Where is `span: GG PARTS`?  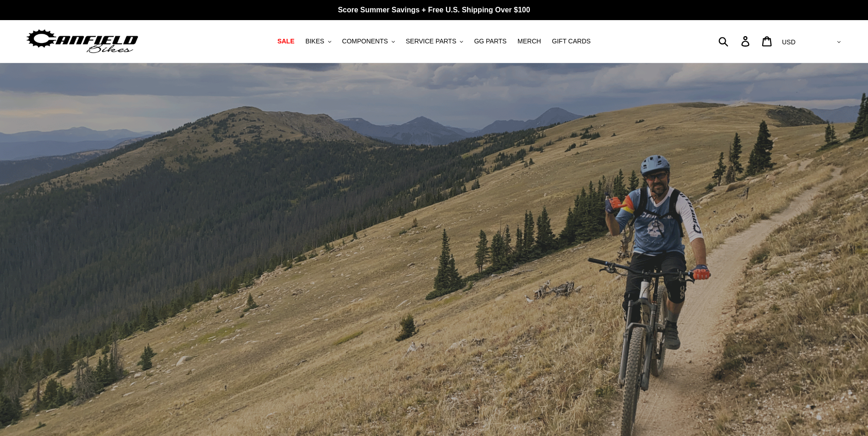
span: GG PARTS is located at coordinates (490, 41).